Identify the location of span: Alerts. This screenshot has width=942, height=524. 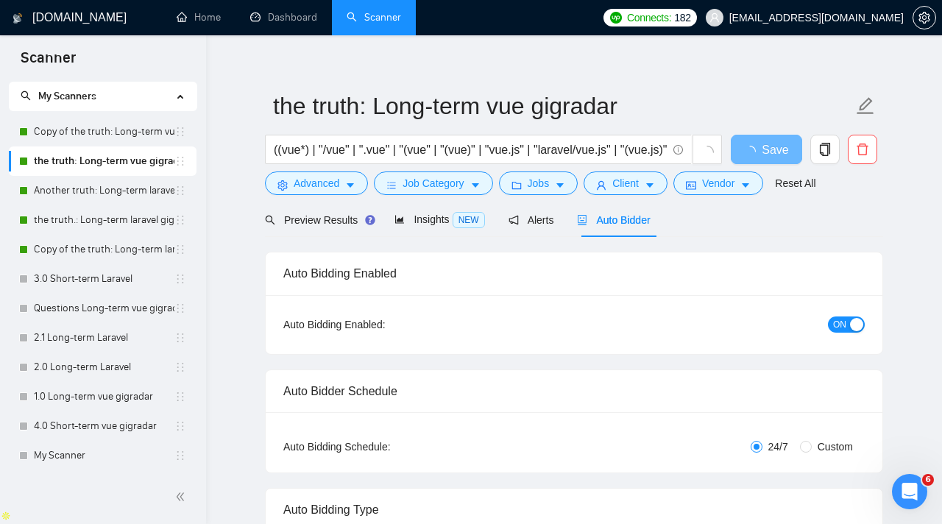
(531, 220).